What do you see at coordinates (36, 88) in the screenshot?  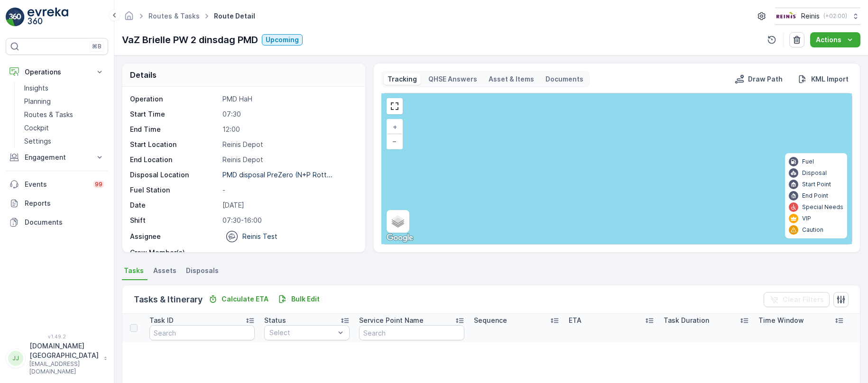 I see `p: Insights` at bounding box center [36, 88].